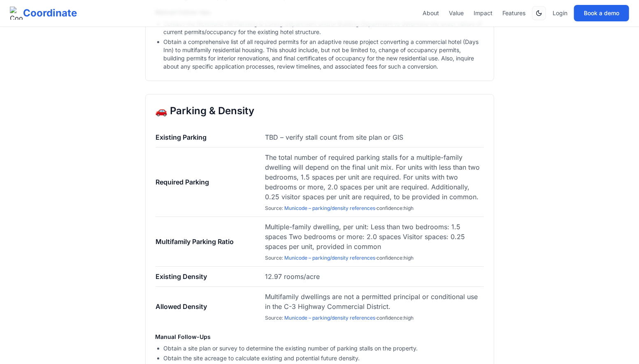 The height and width of the screenshot is (364, 639). Describe the element at coordinates (210, 182) in the screenshot. I see `td: Required Parking` at that location.